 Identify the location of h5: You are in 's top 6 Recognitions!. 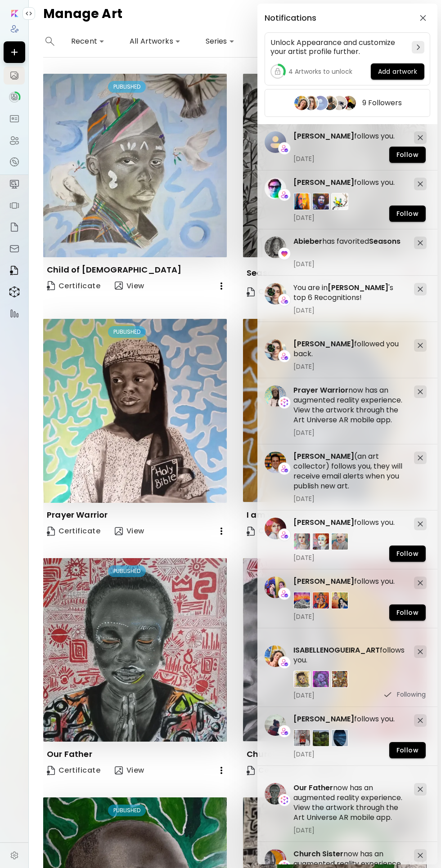
(350, 293).